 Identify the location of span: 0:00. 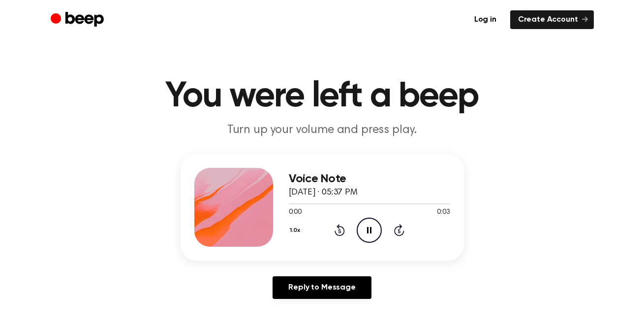
(295, 213).